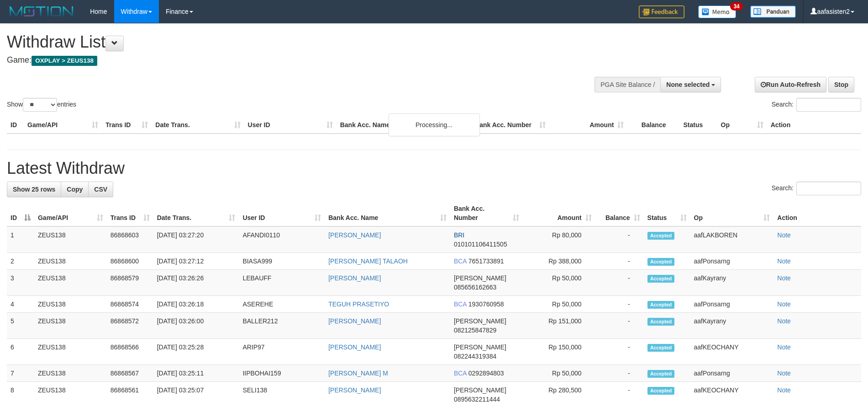 This screenshot has height=402, width=868. I want to click on td: 86868574, so click(130, 304).